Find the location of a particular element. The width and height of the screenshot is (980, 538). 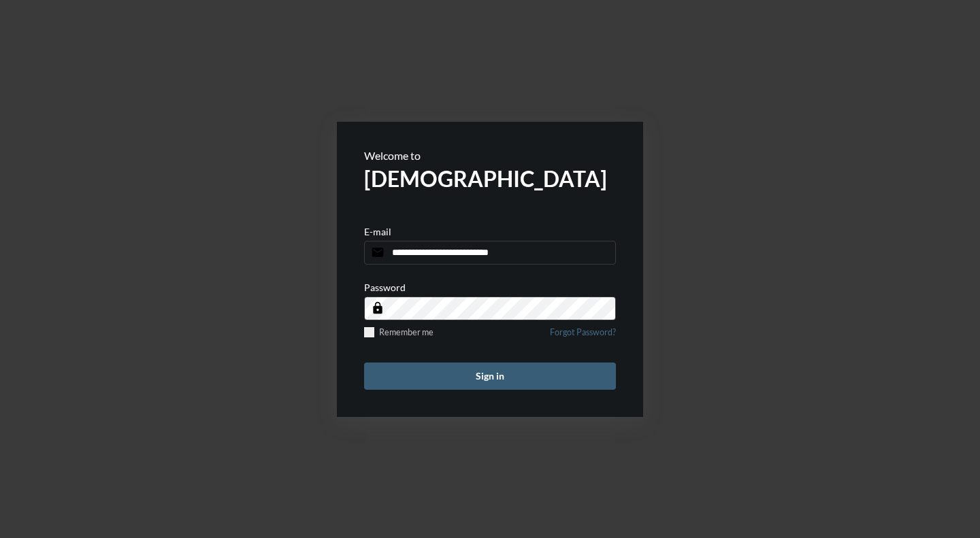

a: Forgot Password? is located at coordinates (583, 336).